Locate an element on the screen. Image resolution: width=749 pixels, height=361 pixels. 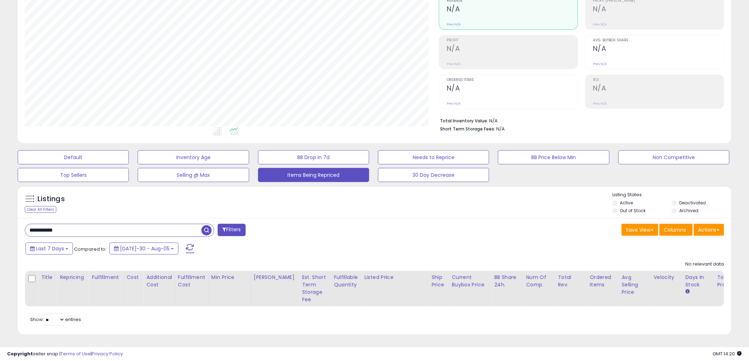
span: Last 7 Days is located at coordinates (50, 249).